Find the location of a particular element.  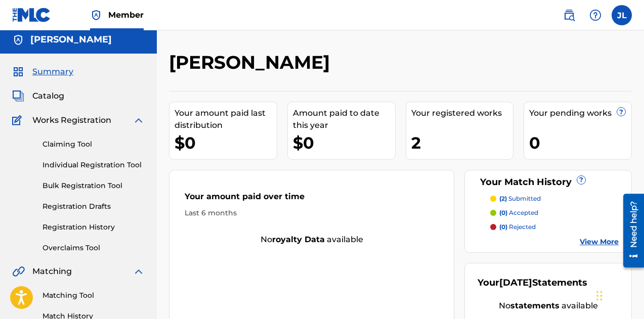

div: 0 is located at coordinates (580, 142).